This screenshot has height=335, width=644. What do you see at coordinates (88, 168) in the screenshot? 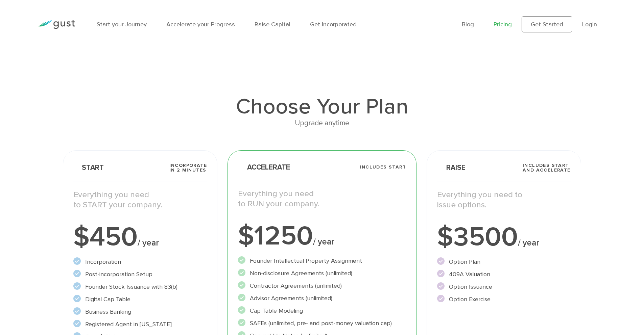
I see `span: Start` at bounding box center [88, 168].